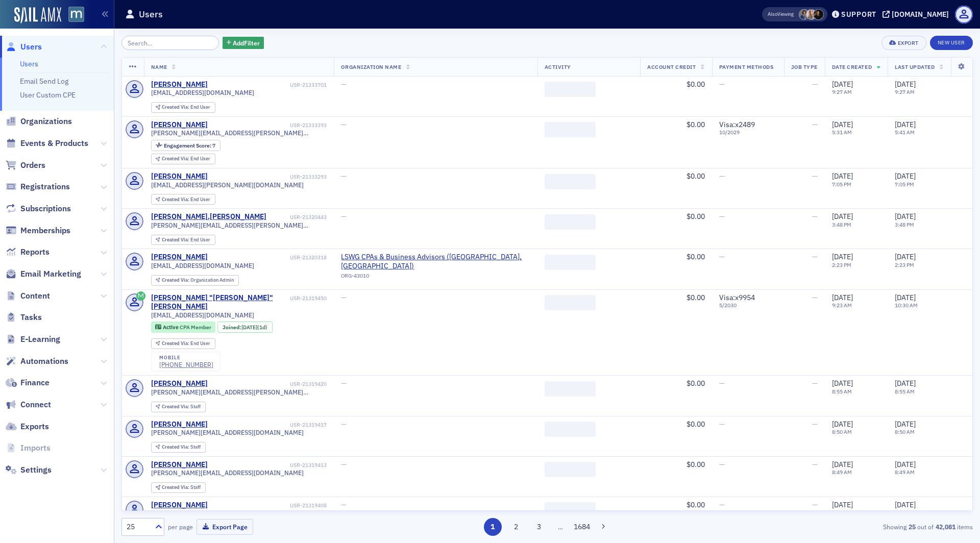  What do you see at coordinates (40, 339) in the screenshot?
I see `span: E-Learning` at bounding box center [40, 339].